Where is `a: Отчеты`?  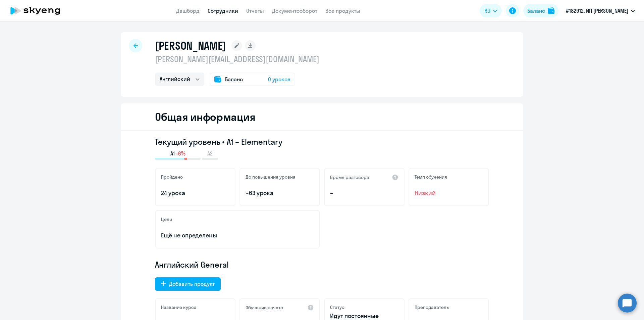
a: Отчеты is located at coordinates (255, 11).